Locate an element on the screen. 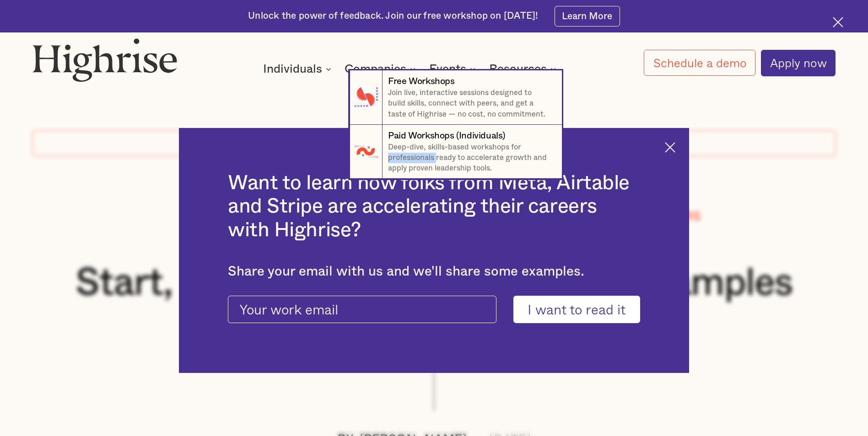 The width and height of the screenshot is (868, 436). div: Free Workshops is located at coordinates (421, 81).